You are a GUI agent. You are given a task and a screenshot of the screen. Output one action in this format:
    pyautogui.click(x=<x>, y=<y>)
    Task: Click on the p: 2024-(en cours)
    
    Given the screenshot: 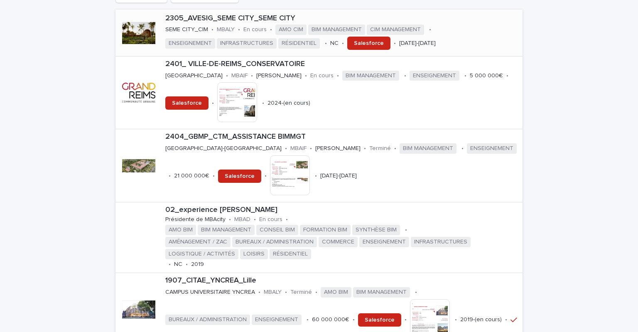 What is the action you would take?
    pyautogui.click(x=289, y=103)
    